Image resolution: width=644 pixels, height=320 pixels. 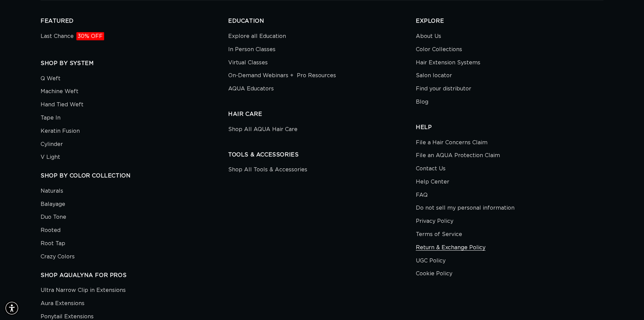 I want to click on a: UGC Policy, so click(x=430, y=261).